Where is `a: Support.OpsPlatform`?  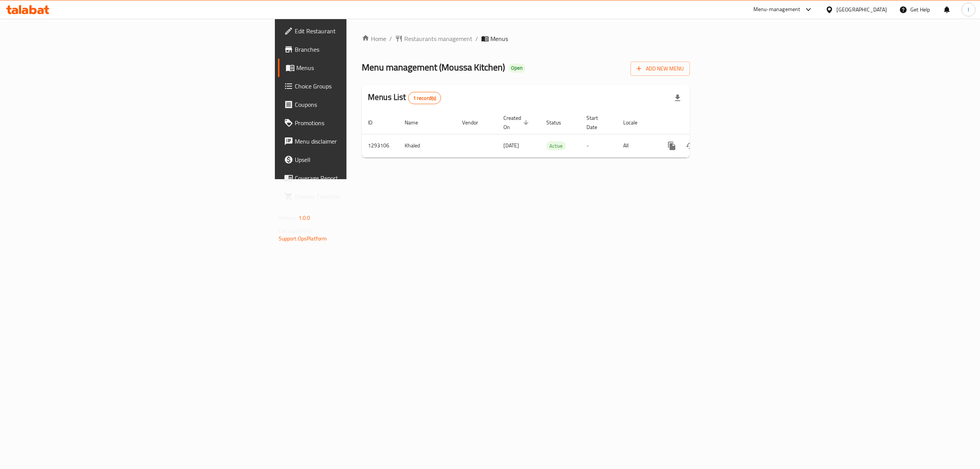
a: Support.OpsPlatform is located at coordinates (303, 238).